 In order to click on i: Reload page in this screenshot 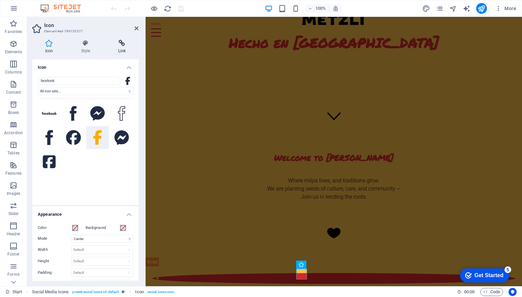, I will do `click(167, 8)`.